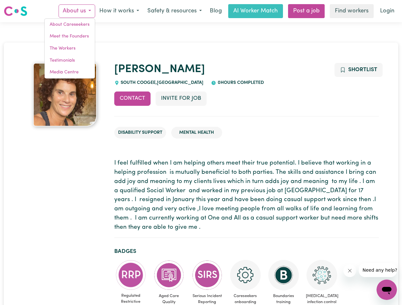  Describe the element at coordinates (21, 7) in the screenshot. I see `span: Need any help?` at that location.